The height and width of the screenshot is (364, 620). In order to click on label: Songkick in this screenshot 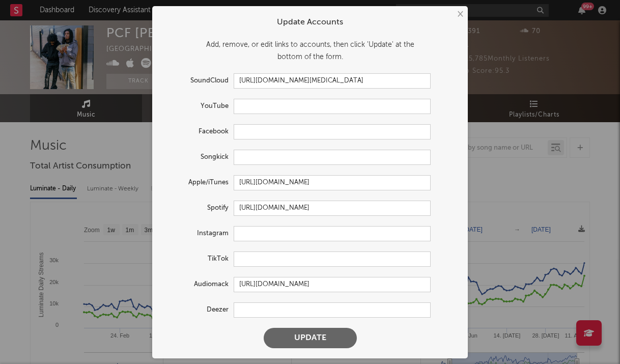, I will do `click(198, 158)`.